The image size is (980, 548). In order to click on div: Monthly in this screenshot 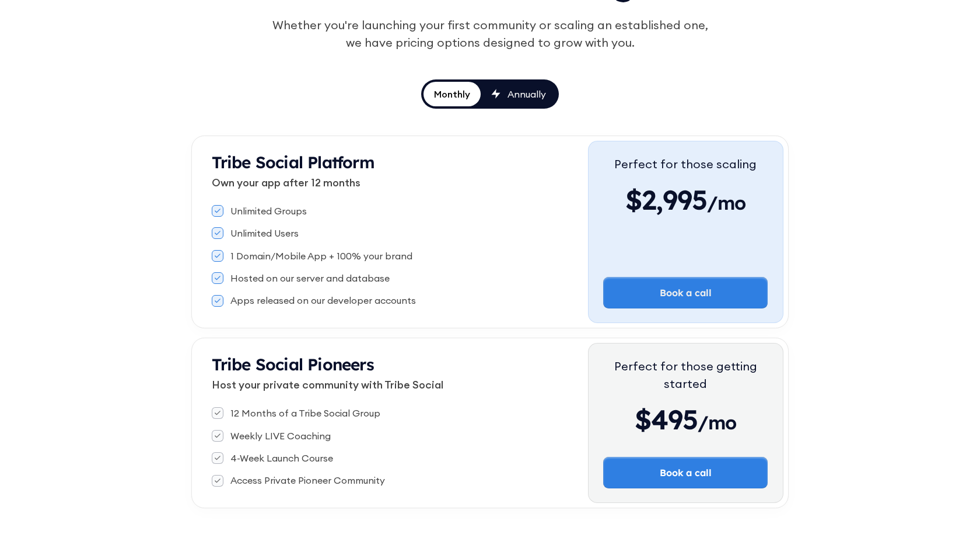, I will do `click(452, 94)`.